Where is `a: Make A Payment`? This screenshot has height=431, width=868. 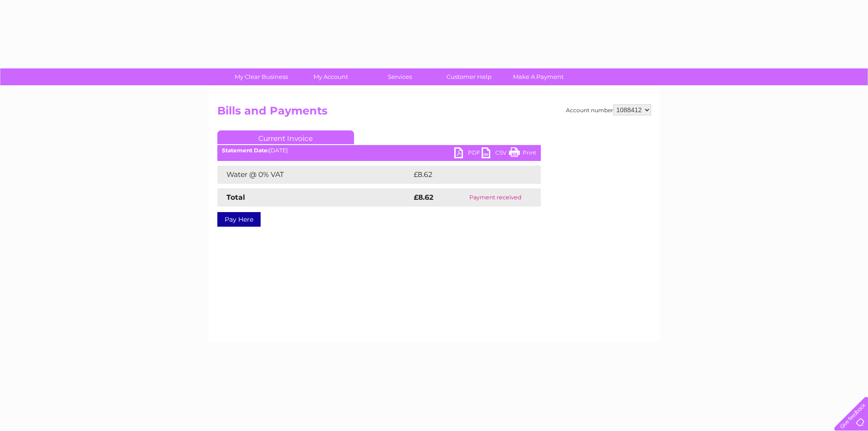 a: Make A Payment is located at coordinates (538, 77).